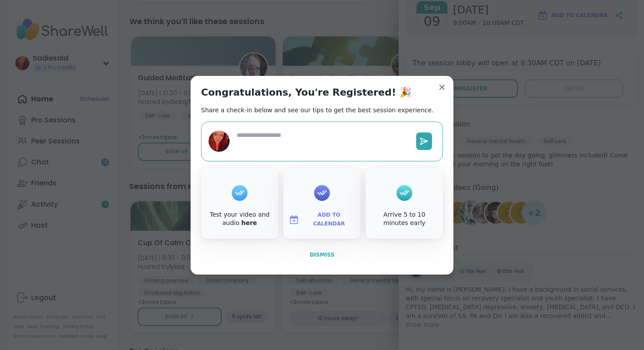  I want to click on button: Add to Calendar, so click(322, 220).